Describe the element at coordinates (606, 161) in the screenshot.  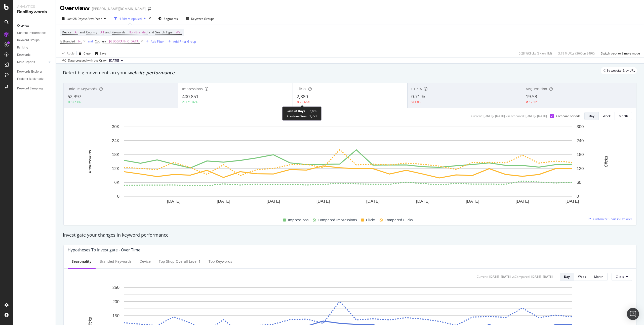
I see `text: Clicks` at that location.